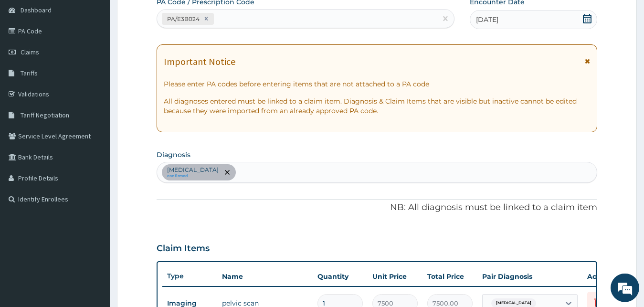 This screenshot has height=307, width=644. Describe the element at coordinates (168, 16) in the screenshot. I see `div: Minimize live chat window` at that location.